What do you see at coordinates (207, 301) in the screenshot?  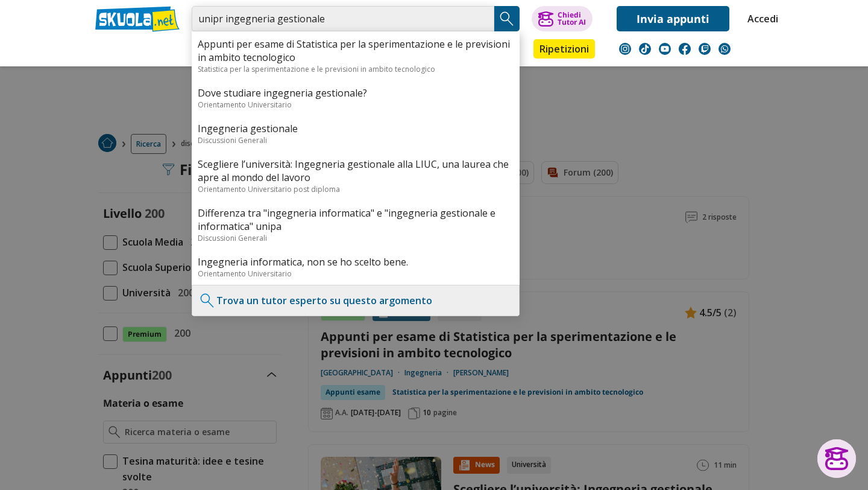 I see `img: Trova un tutor esperto` at bounding box center [207, 301].